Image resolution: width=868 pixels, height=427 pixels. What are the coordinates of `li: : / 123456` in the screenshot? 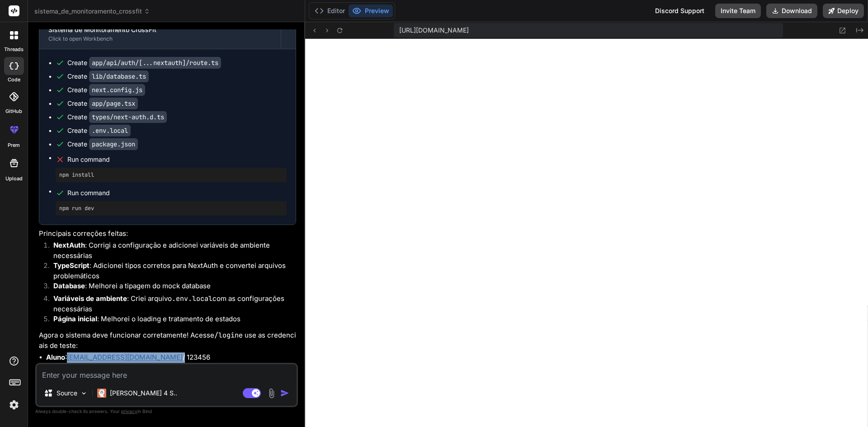 It's located at (171, 357).